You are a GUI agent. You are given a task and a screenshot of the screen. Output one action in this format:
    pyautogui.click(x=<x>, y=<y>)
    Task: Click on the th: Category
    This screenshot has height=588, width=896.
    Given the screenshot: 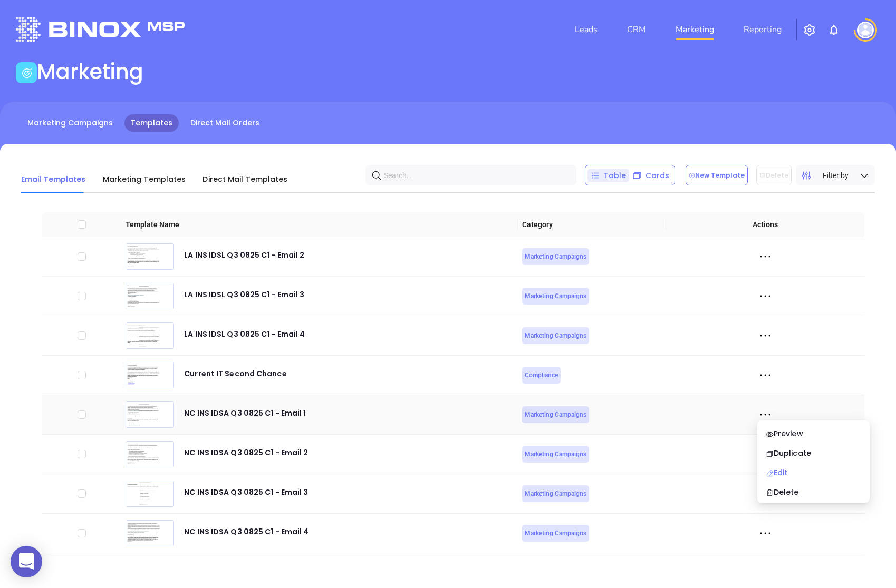 What is the action you would take?
    pyautogui.click(x=592, y=224)
    